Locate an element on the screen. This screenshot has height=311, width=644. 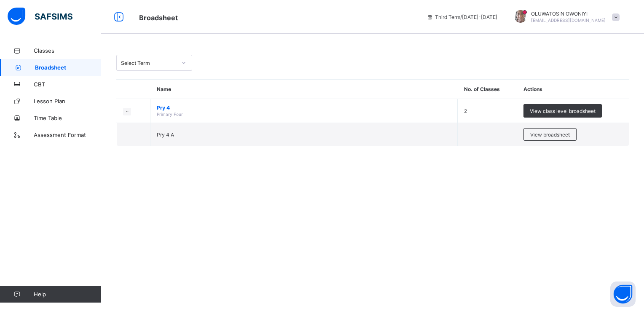
span: Help is located at coordinates (67, 294).